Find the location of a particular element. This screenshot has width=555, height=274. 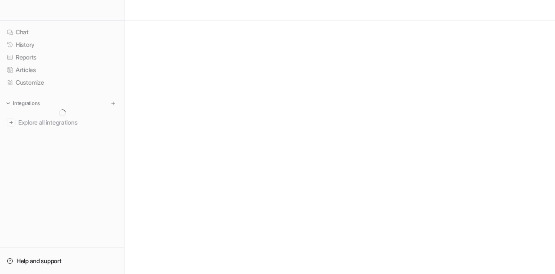

p: Integrations is located at coordinates (26, 103).